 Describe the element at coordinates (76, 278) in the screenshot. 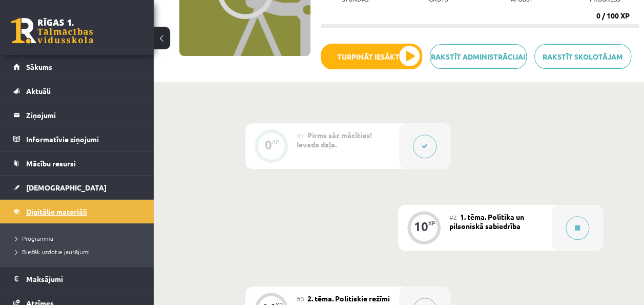

I see `a: Maksājumi` at that location.